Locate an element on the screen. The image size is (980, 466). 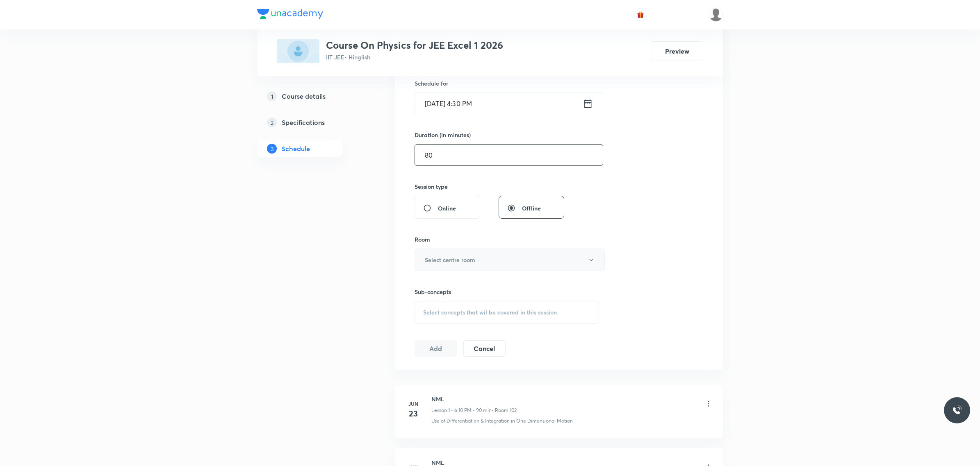
h6: Room is located at coordinates (422, 239).